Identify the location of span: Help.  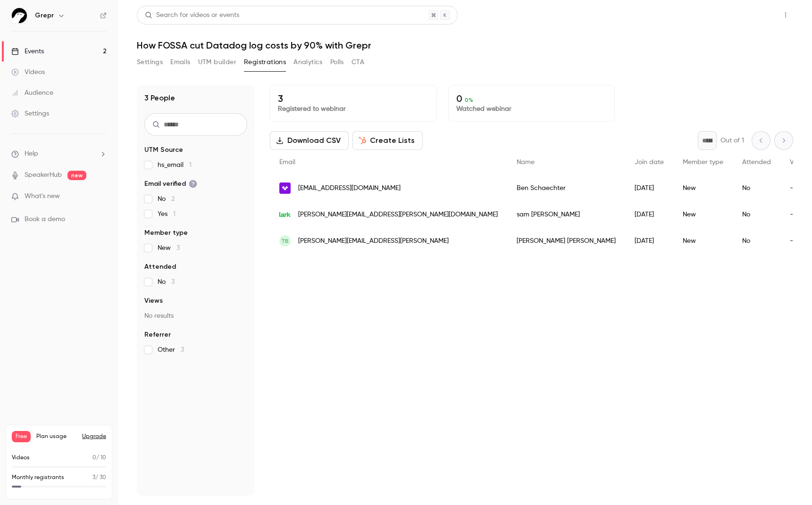
(31, 154).